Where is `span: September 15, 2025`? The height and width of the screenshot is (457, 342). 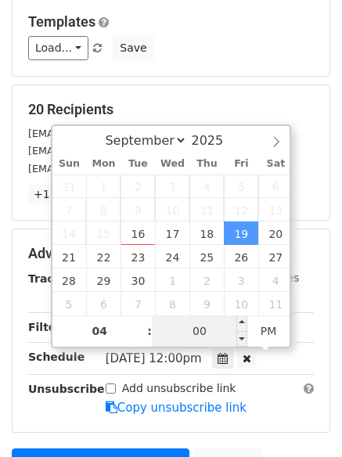
span: September 15, 2025 is located at coordinates (103, 233).